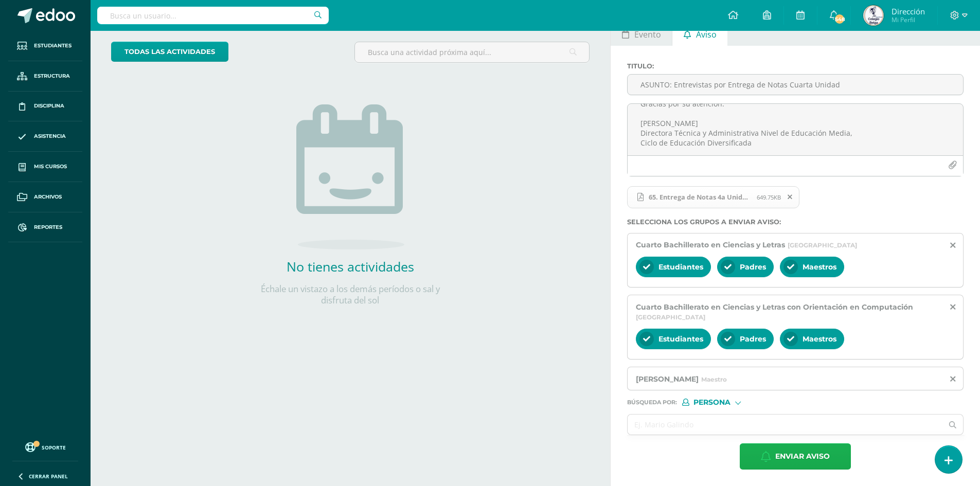 This screenshot has height=486, width=980. What do you see at coordinates (908, 19) in the screenshot?
I see `span: Mi Perfil` at bounding box center [908, 19].